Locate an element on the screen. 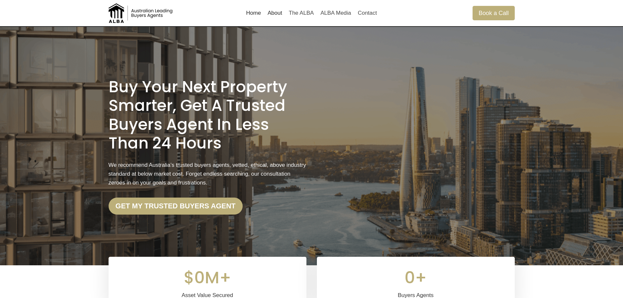  img: Australian Leading Buyers Agents is located at coordinates (141, 13).